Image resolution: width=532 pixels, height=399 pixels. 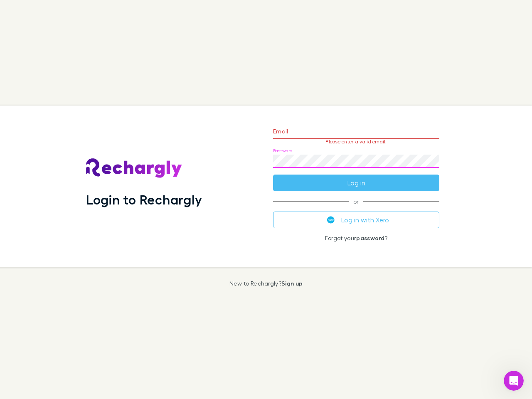 What do you see at coordinates (134, 168) in the screenshot?
I see `img: Rechargly's Logo` at bounding box center [134, 168].